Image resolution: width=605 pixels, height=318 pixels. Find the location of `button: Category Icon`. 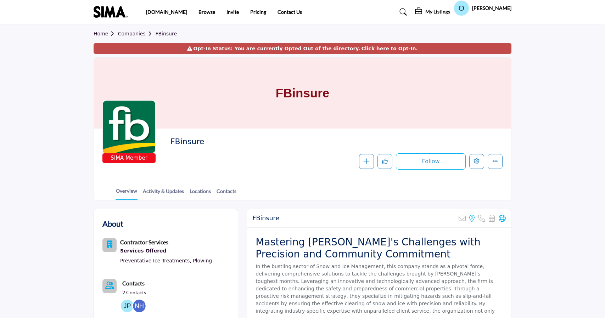

button: Category Icon is located at coordinates (109, 245).